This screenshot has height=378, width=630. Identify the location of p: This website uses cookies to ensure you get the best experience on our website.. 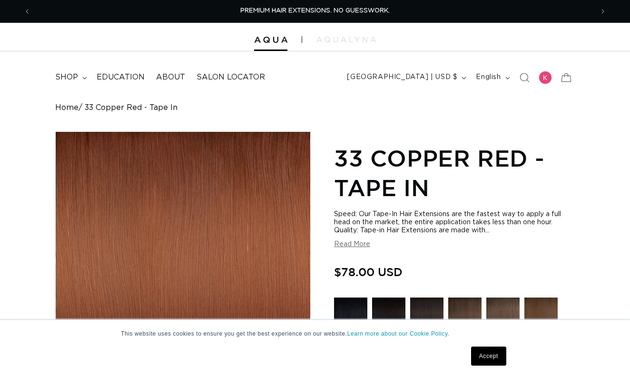
(315, 334).